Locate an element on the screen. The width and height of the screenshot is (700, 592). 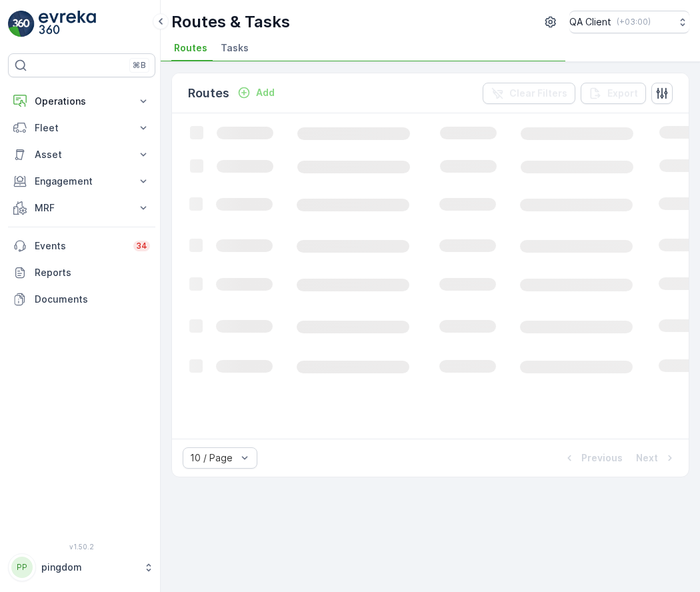
p: Routes & Tasks is located at coordinates (231, 22).